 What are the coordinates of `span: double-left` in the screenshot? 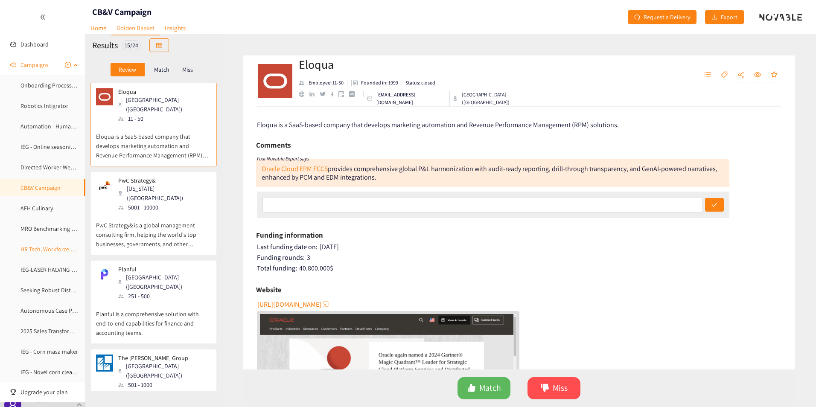 It's located at (43, 17).